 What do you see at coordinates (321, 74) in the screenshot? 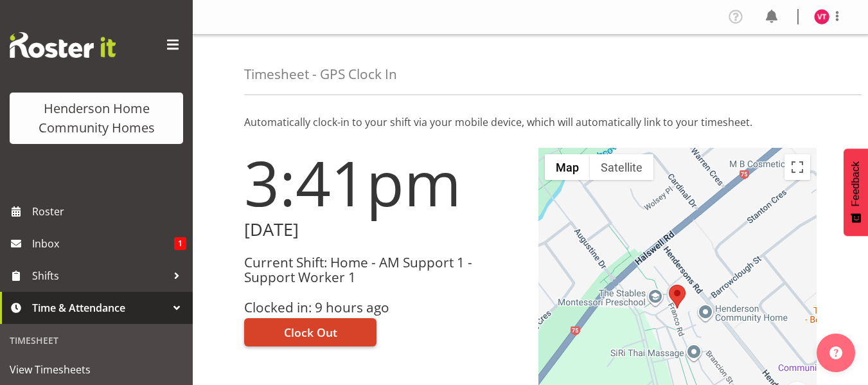
I see `h4: Timesheet - GPS Clock In` at bounding box center [321, 74].